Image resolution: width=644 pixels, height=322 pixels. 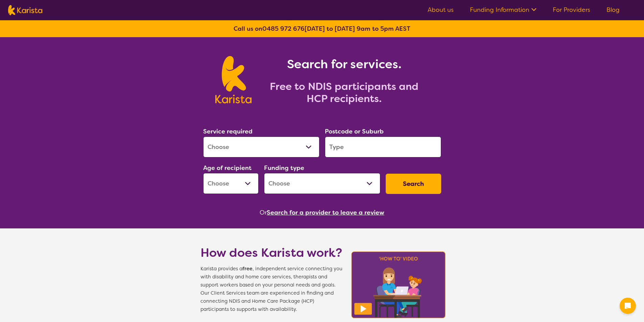 I want to click on button: Search for a provider to leave a review, so click(x=325, y=212).